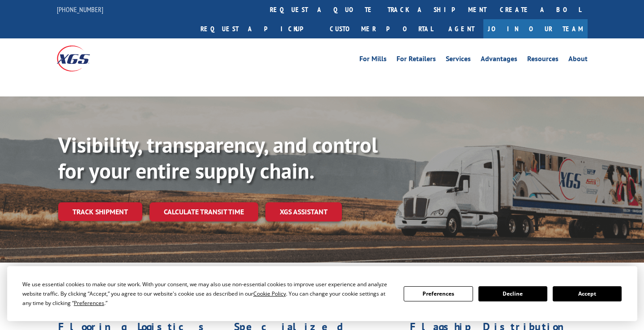 The image size is (644, 330). What do you see at coordinates (587, 294) in the screenshot?
I see `button: Accept` at bounding box center [587, 294].